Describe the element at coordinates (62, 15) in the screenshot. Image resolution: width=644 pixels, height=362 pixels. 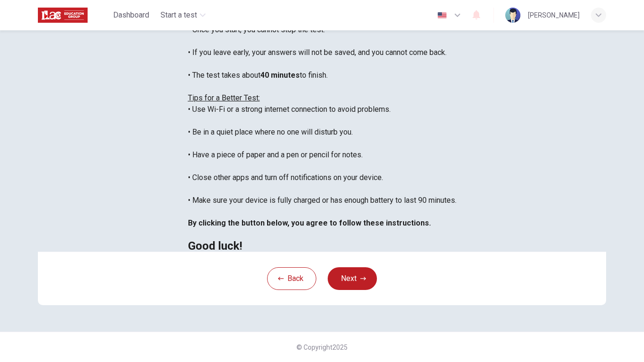
I see `img: ILAC logo` at that location.